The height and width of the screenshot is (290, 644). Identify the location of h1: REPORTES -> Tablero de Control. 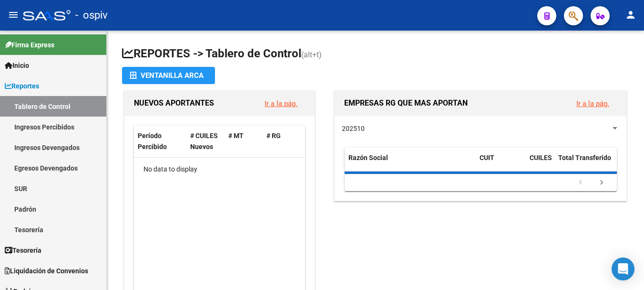
(375, 54).